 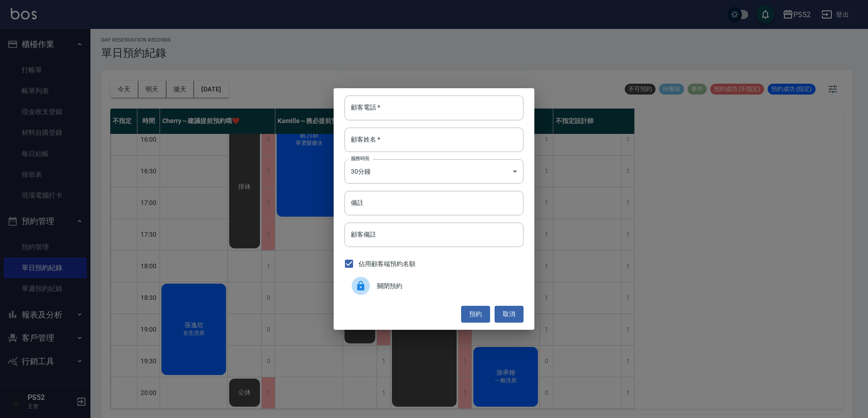 I want to click on span: 佔用顧客端預約名額, so click(x=387, y=263).